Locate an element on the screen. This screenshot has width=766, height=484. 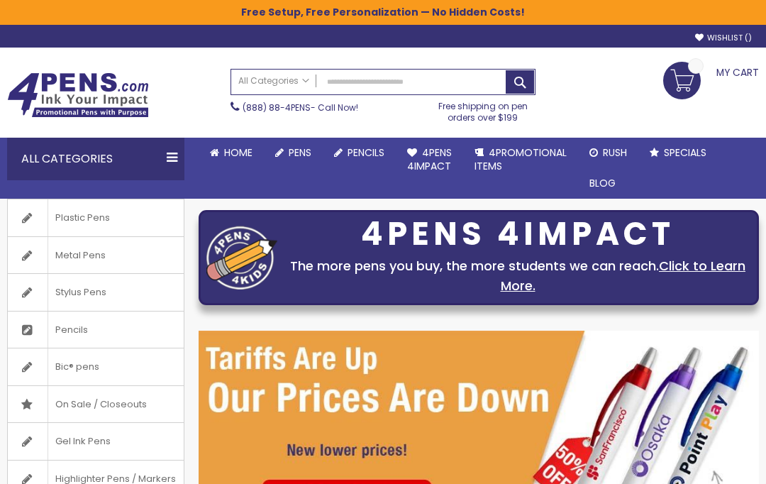
img: 4Pens Custom Pens and Promotional Products is located at coordinates (78, 95).